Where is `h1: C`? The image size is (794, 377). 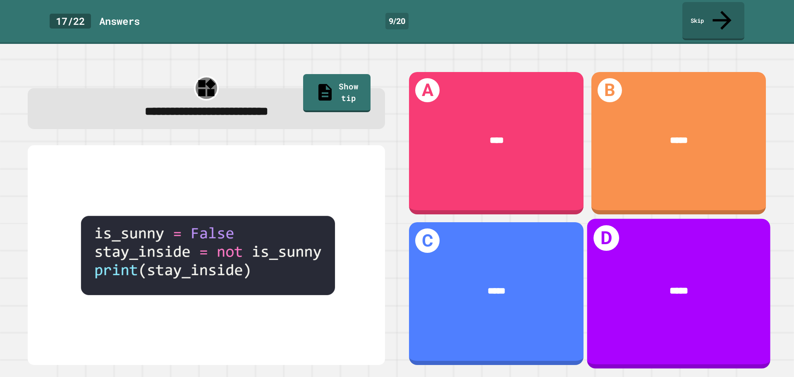 h1: C is located at coordinates (427, 240).